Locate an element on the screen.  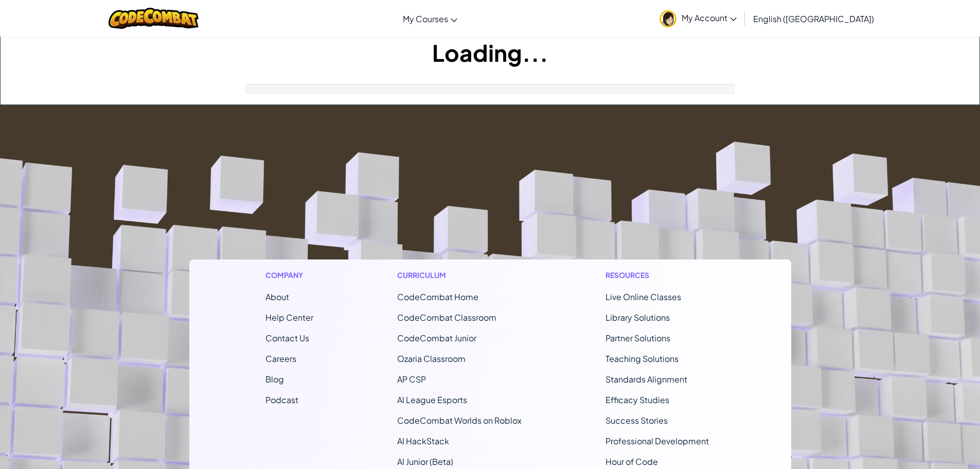
span: CodeCombat Home is located at coordinates (438, 297).